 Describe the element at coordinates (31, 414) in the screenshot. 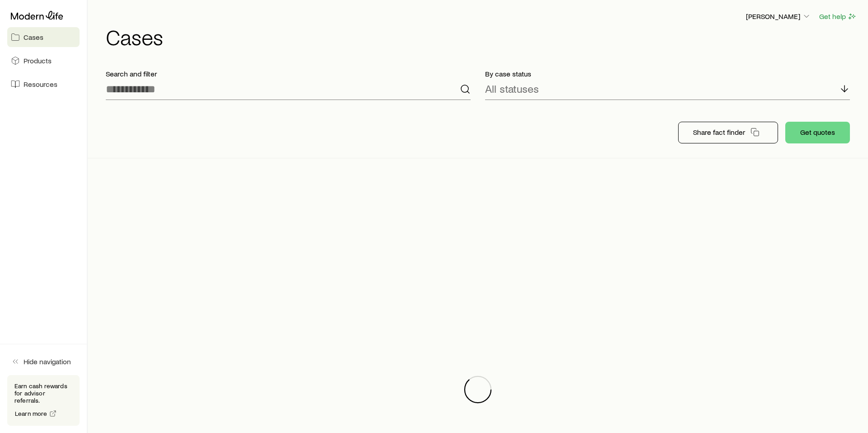

I see `span: Learn more` at that location.